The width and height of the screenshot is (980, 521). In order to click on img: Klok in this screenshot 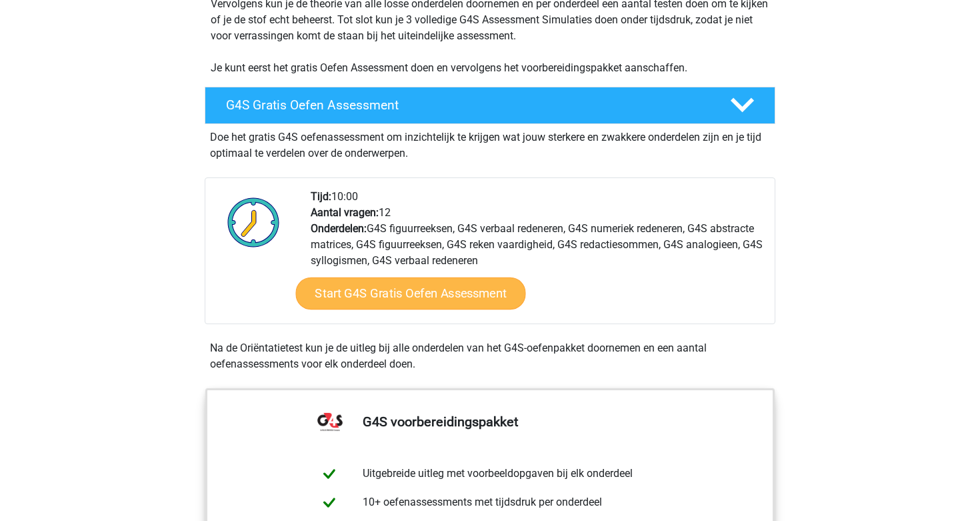, I will do `click(253, 222)`.